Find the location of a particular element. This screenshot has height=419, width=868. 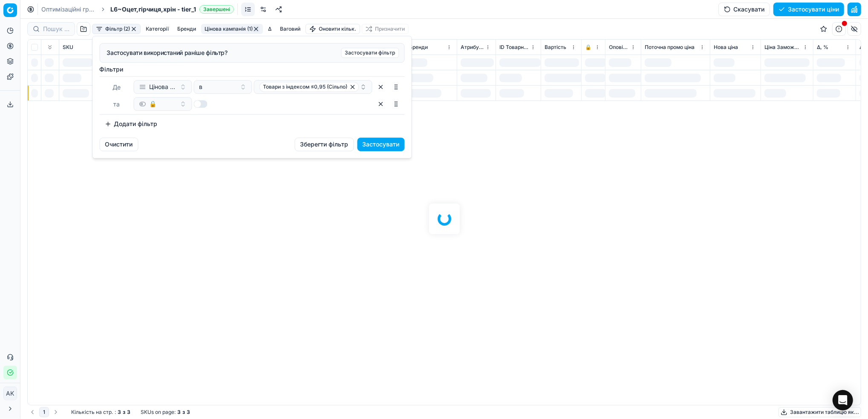

span: та is located at coordinates (117, 104).